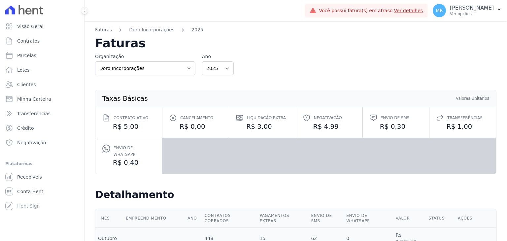 Image resolution: width=507 pixels, height=241 pixels. I want to click on th: Contratos cobrados, so click(230, 218).